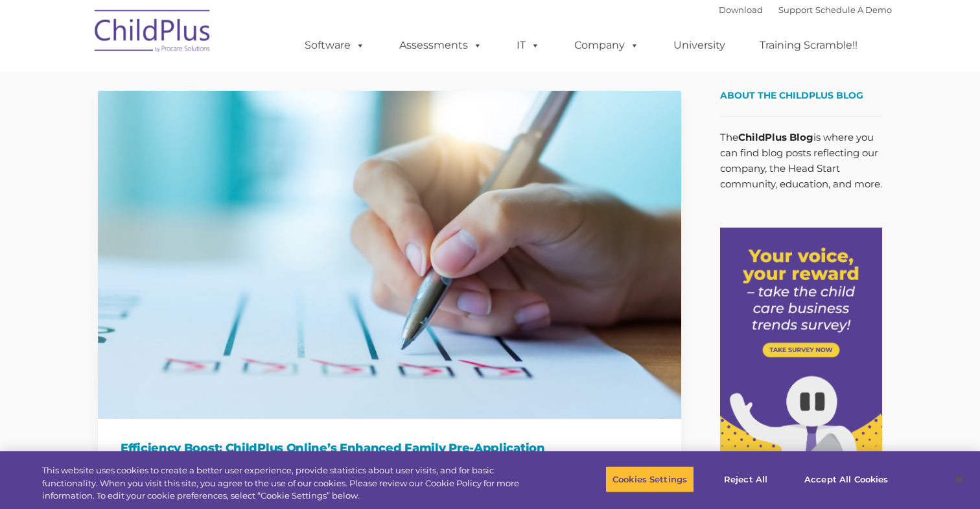 The height and width of the screenshot is (509, 980). Describe the element at coordinates (776, 137) in the screenshot. I see `strong: ChildPlus Blog` at that location.